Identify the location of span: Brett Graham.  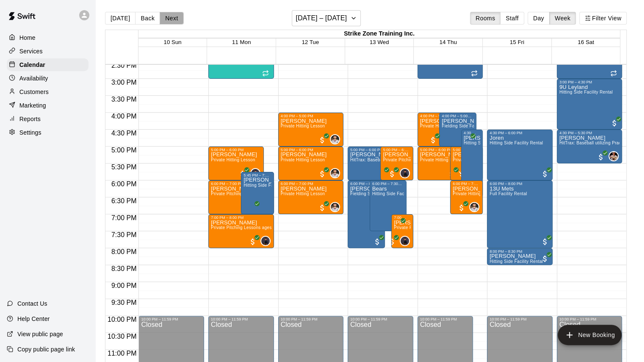
(337, 173).